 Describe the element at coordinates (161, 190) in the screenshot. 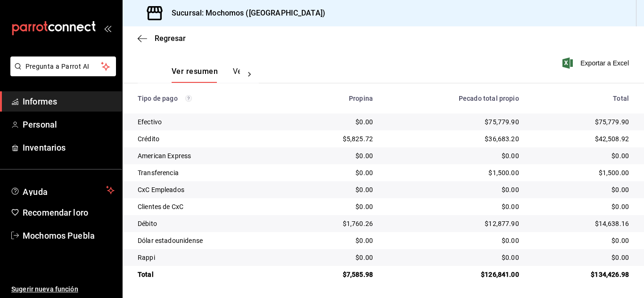

I see `font: CxC Empleados` at that location.